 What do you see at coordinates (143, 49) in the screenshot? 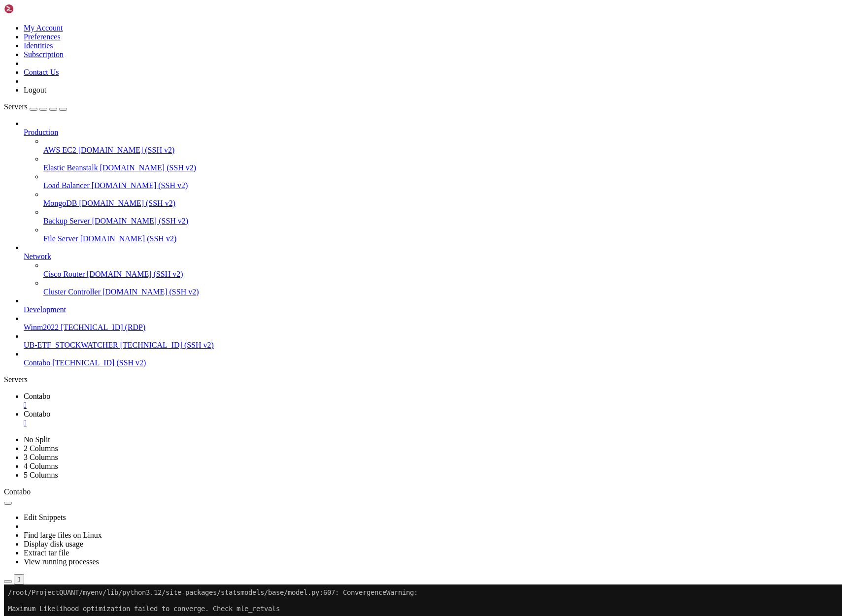
I see `span: 16.44` at bounding box center [143, 49].